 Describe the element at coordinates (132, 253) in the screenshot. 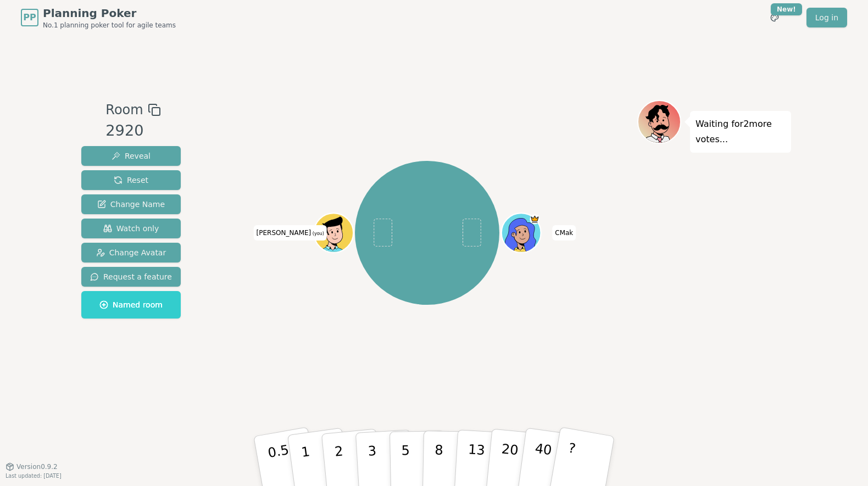

I see `span: Change Avatar` at that location.